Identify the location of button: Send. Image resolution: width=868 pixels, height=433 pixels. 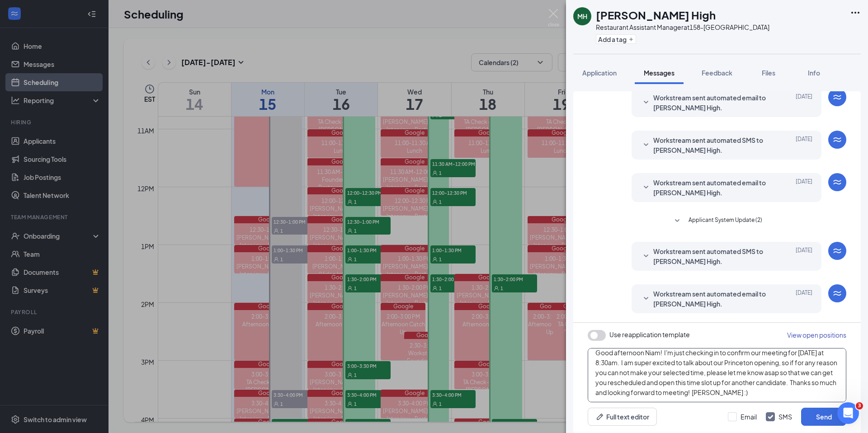
(824, 417).